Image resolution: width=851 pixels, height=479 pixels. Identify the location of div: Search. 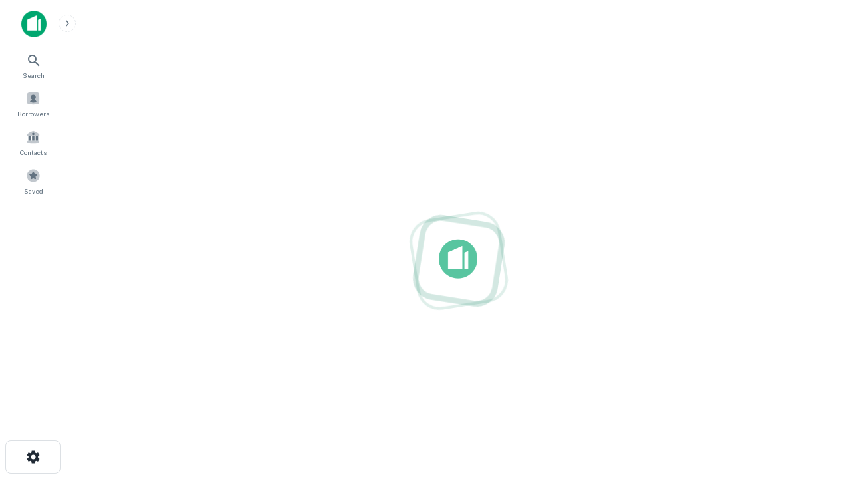
(33, 65).